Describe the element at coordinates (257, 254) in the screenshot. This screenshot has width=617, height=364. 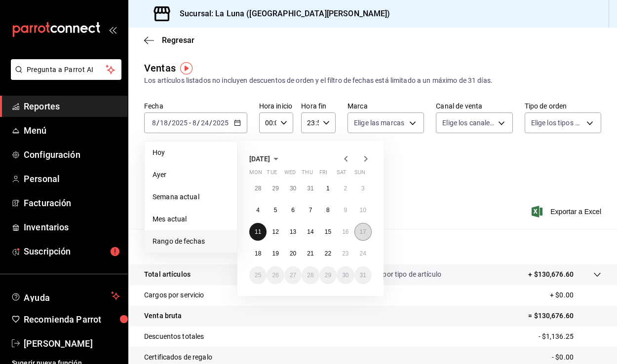
I see `abbr: August 18, 2025` at that location.